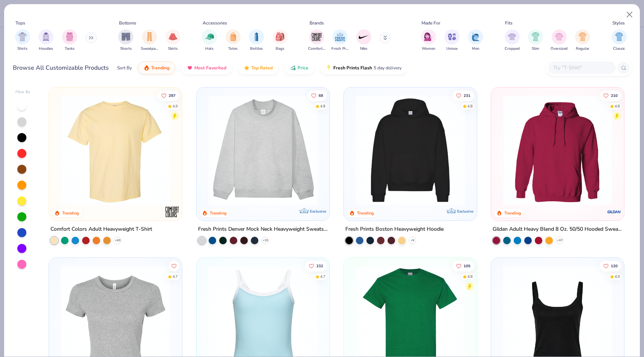 This screenshot has height=357, width=644. Describe the element at coordinates (262, 68) in the screenshot. I see `span: Top Rated` at that location.